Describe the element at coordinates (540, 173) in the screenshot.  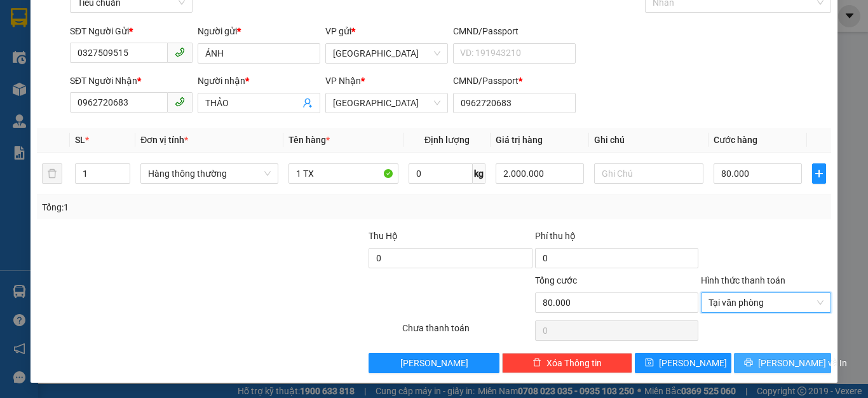
I see `input: 0` at that location.